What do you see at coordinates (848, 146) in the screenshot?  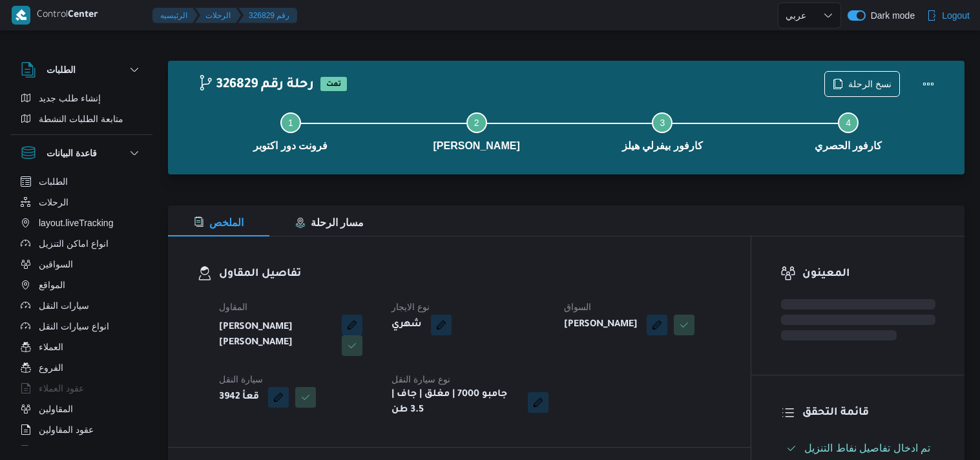 I see `span: كارفور الحصري` at bounding box center [848, 146].